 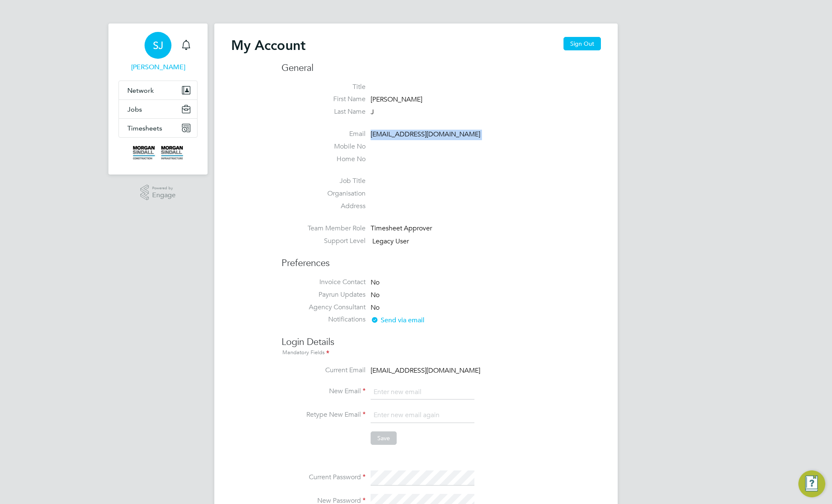 What do you see at coordinates (158, 128) in the screenshot?
I see `button: Timesheets` at bounding box center [158, 128].